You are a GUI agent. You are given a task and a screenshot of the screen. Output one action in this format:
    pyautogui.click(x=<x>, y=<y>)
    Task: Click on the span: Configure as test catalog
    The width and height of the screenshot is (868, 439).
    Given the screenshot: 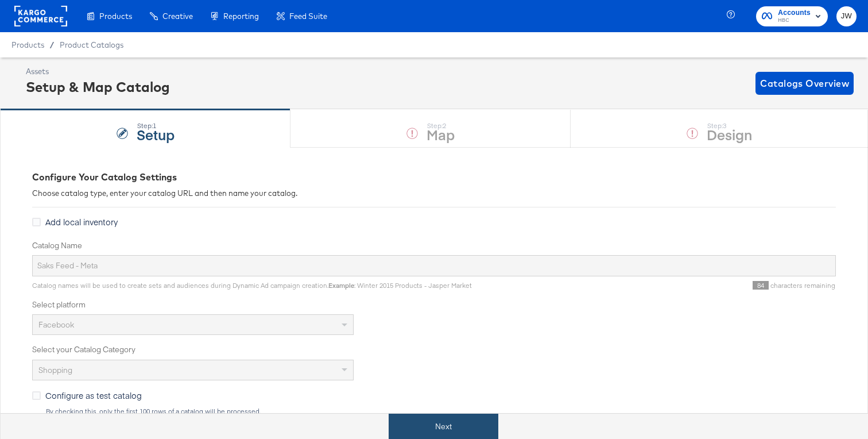 What is the action you would take?
    pyautogui.click(x=94, y=395)
    